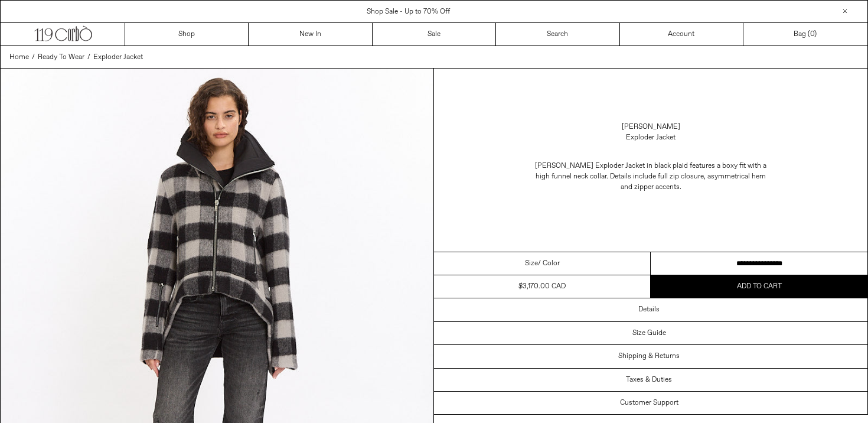 Image resolution: width=868 pixels, height=423 pixels. Describe the element at coordinates (310, 34) in the screenshot. I see `a: New In` at that location.